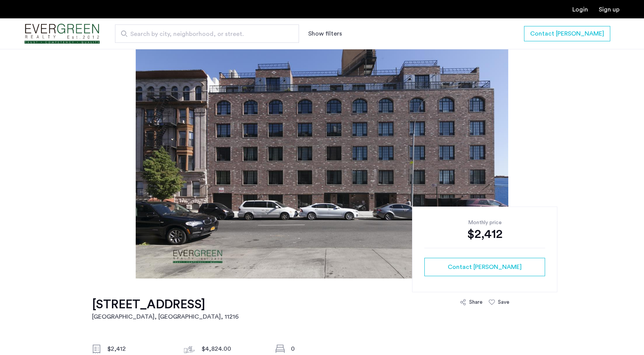 Image resolution: width=644 pixels, height=355 pixels. Describe the element at coordinates (62, 33) in the screenshot. I see `a: Cazamio Logo` at that location.